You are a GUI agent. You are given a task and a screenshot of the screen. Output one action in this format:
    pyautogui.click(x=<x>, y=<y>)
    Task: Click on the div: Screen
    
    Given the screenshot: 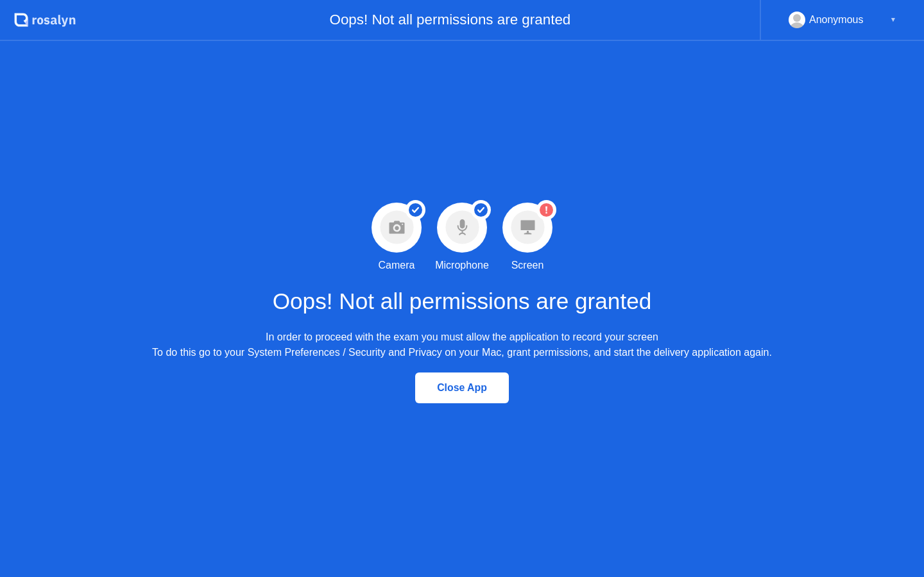 What is the action you would take?
    pyautogui.click(x=528, y=266)
    